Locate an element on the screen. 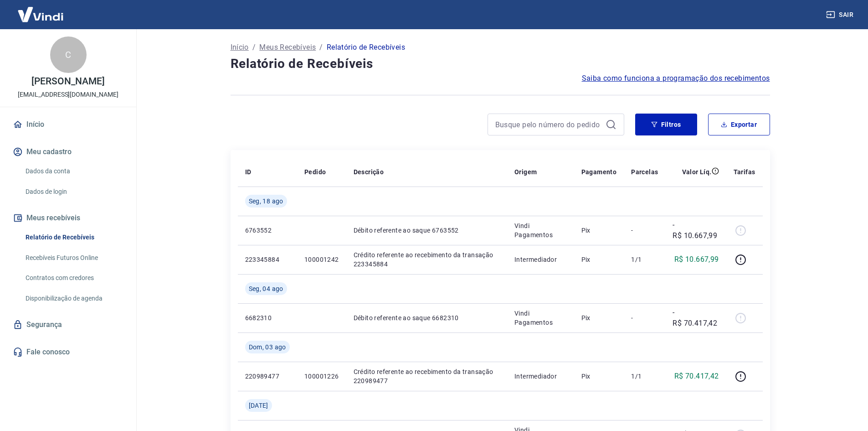 Image resolution: width=868 pixels, height=431 pixels. p: Descrição is located at coordinates (369, 172).